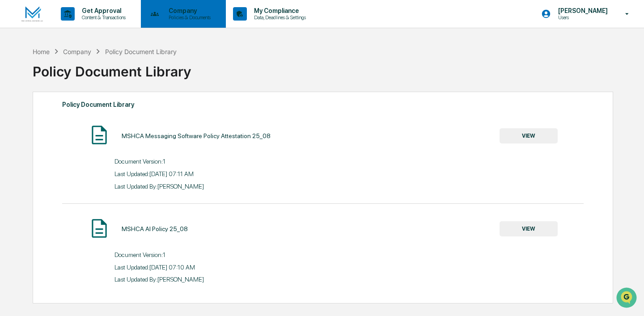 The height and width of the screenshot is (316, 644). Describe the element at coordinates (33, 117) in the screenshot. I see `a: 🖐️Preclearance` at that location.